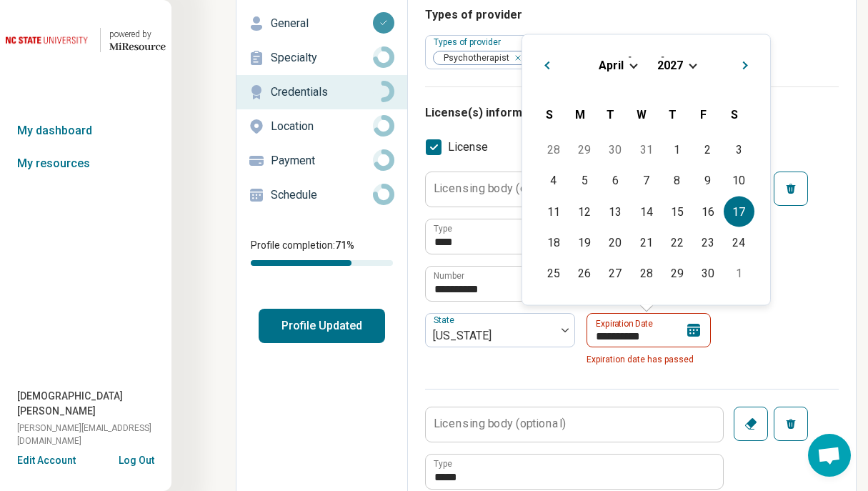  Describe the element at coordinates (615, 180) in the screenshot. I see `div: Choose Tuesday, April 6th, 2027` at that location.